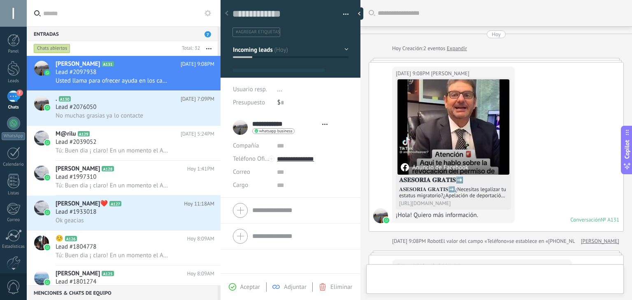 The height and width of the screenshot is (300, 632). Describe the element at coordinates (276, 131) in the screenshot. I see `span: whatsapp business` at that location.